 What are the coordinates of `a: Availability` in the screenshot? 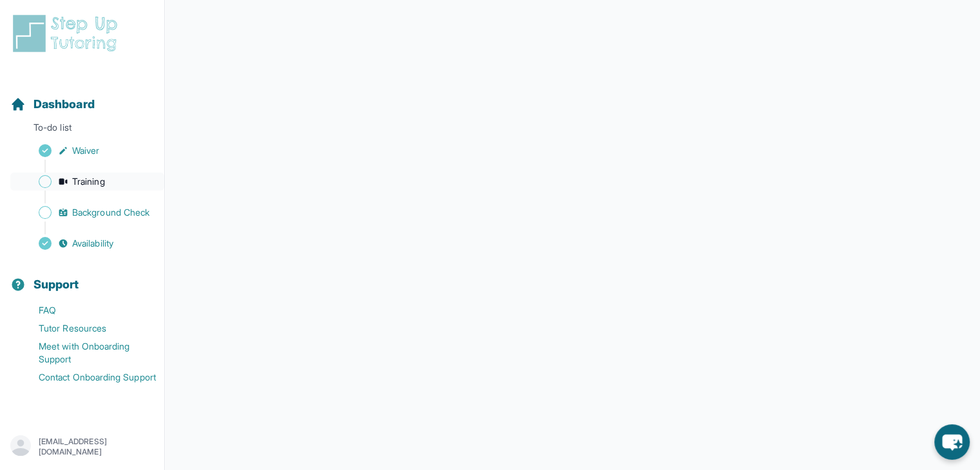 It's located at (87, 243).